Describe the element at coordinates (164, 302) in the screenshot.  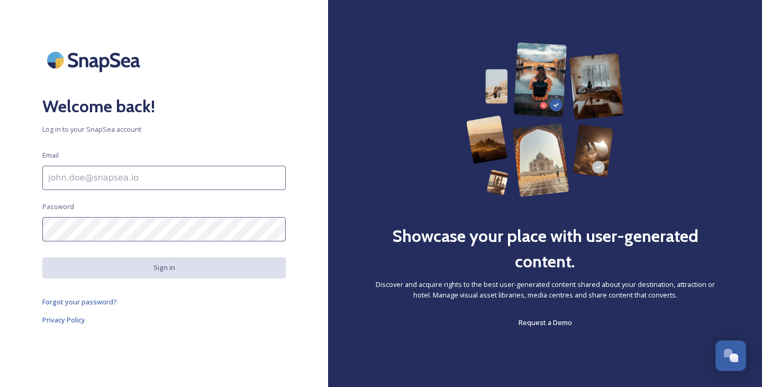
I see `a: Forgot your password?` at that location.